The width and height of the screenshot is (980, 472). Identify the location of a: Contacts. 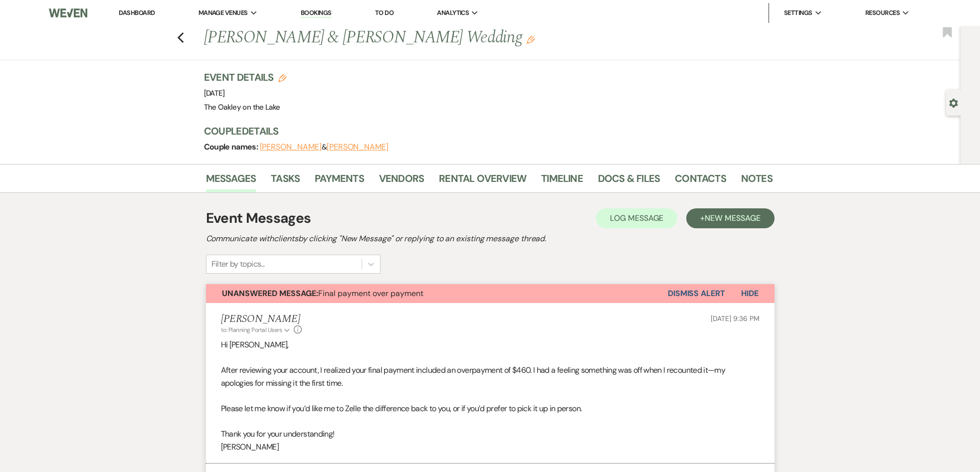
(700, 181).